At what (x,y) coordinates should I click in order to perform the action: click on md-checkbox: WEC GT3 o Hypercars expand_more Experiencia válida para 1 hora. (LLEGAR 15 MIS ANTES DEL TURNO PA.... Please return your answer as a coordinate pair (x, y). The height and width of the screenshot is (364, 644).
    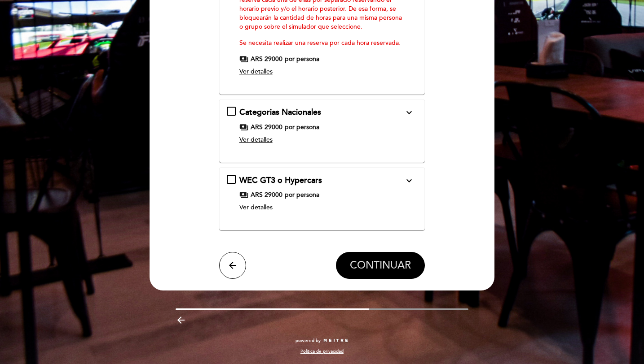
    Looking at the image, I should click on (322, 196).